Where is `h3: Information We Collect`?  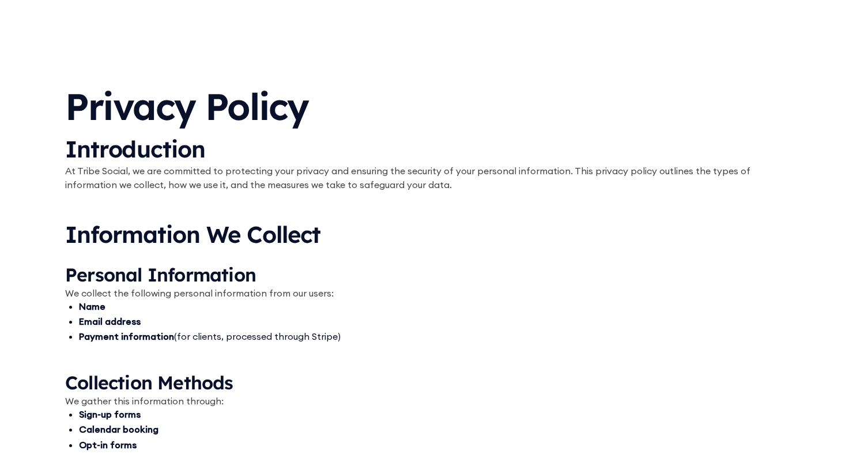
h3: Information We Collect is located at coordinates (434, 234).